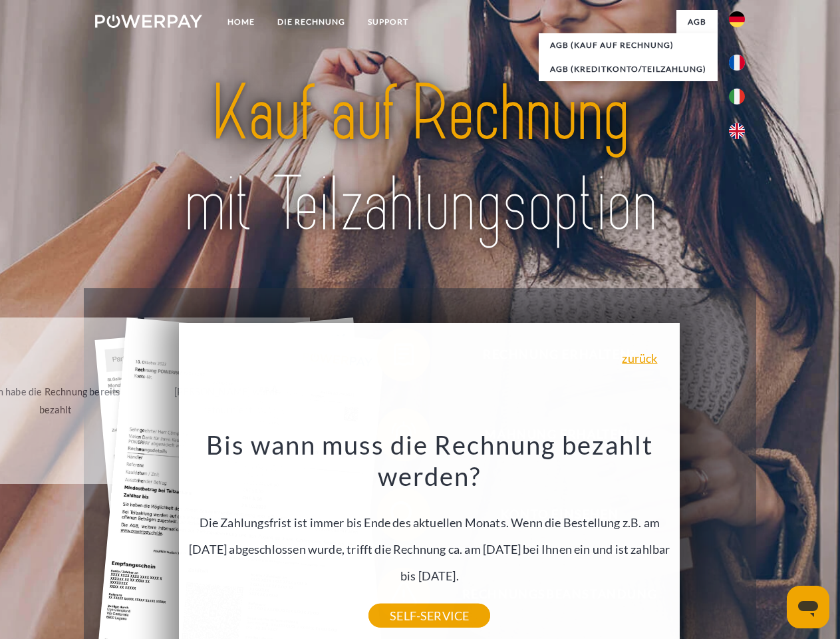 This screenshot has width=840, height=639. Describe the element at coordinates (420, 159) in the screenshot. I see `img: title-powerpay_de.svg` at that location.